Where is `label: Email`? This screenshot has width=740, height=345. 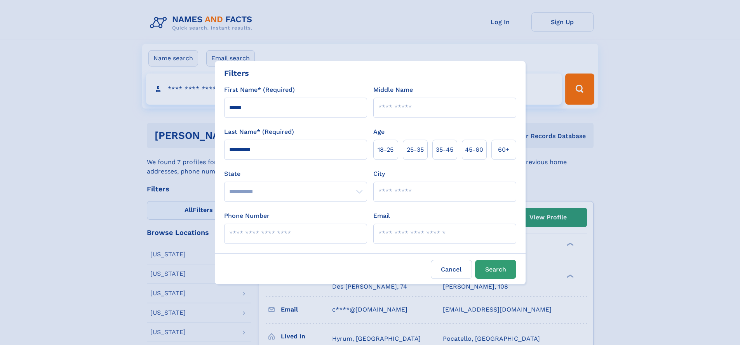 label: Email is located at coordinates (381, 216).